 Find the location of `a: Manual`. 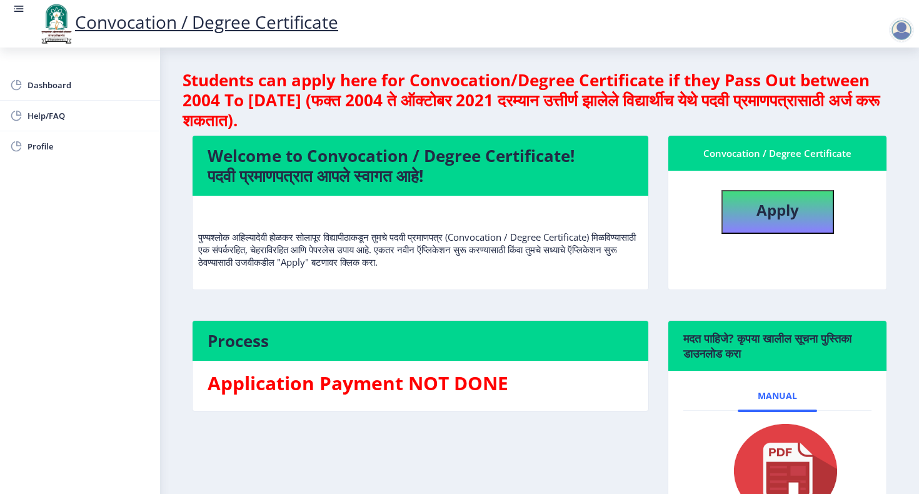

a: Manual is located at coordinates (777, 396).